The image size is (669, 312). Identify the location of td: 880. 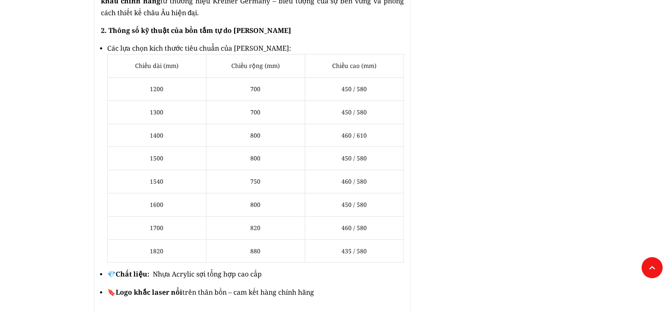
(256, 251).